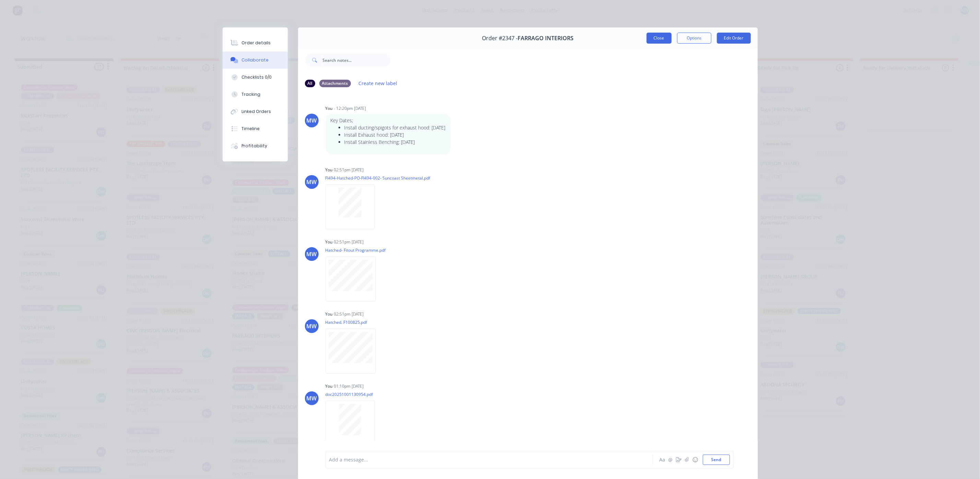 Image resolution: width=980 pixels, height=479 pixels. What do you see at coordinates (500, 38) in the screenshot?
I see `span: Order #2347 -` at bounding box center [500, 38].